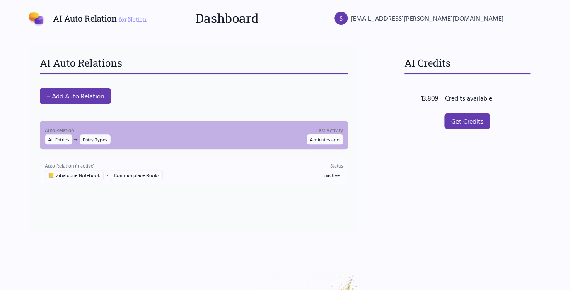  What do you see at coordinates (478, 98) in the screenshot?
I see `div: Credits available` at bounding box center [478, 98].